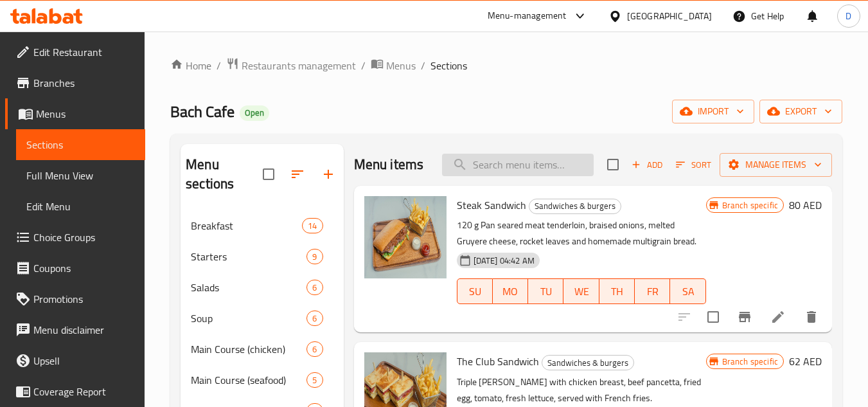 The image size is (868, 407). What do you see at coordinates (652, 291) in the screenshot?
I see `span: FR` at bounding box center [652, 291].